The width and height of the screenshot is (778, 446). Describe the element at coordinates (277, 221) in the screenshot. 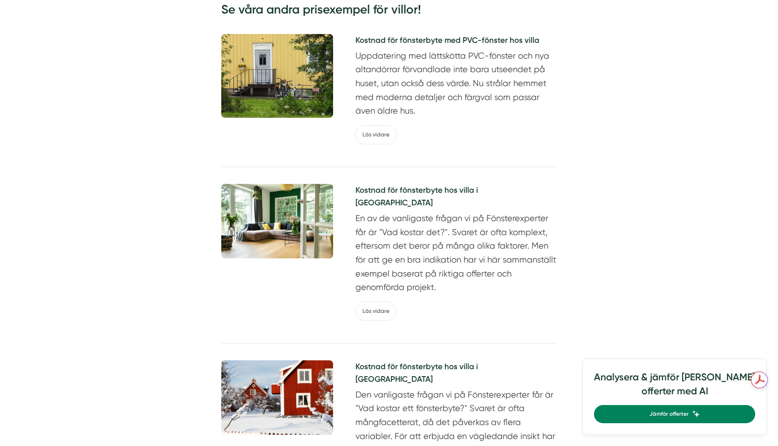

I see `img: Kostnad för fönsterbyte hos villa i Västra Götaland` at that location.